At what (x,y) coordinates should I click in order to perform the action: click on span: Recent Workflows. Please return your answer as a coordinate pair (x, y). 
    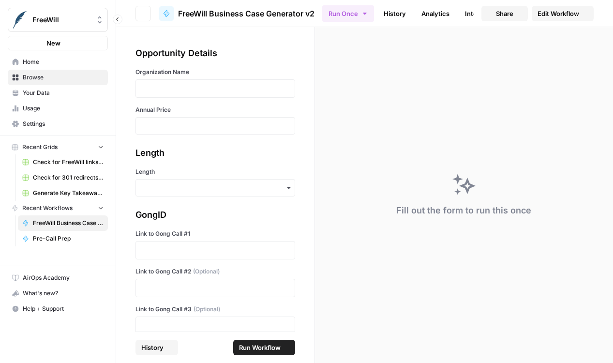
    Looking at the image, I should click on (47, 208).